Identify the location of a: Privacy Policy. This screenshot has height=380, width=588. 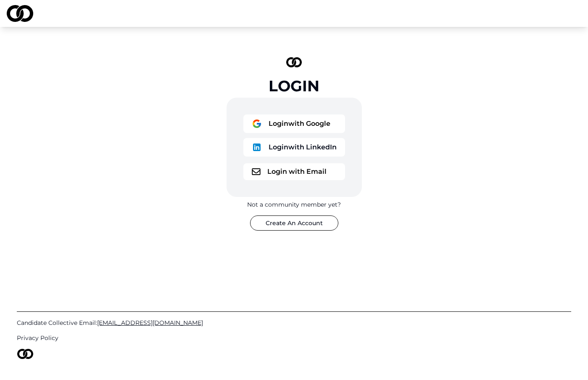
(294, 338).